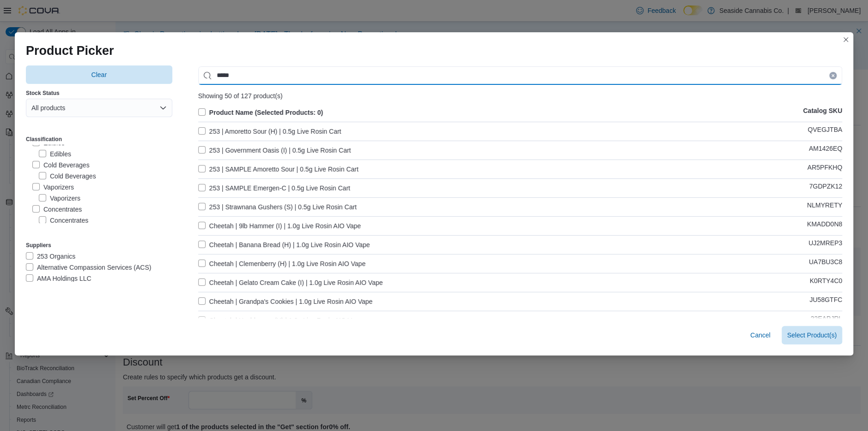  What do you see at coordinates (279, 226) in the screenshot?
I see `label: Cheetah | 9lb Hammer (I) | 1.0g Live Rosin AIO Vape` at bounding box center [279, 226].